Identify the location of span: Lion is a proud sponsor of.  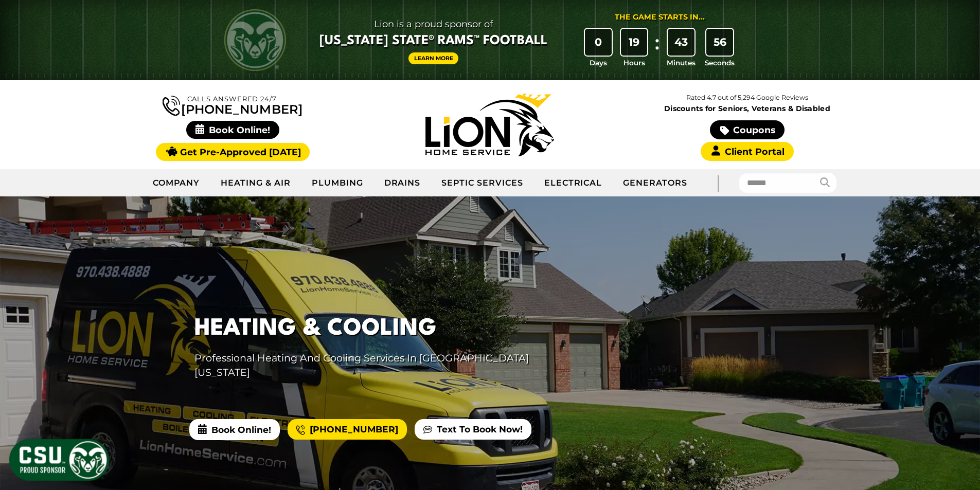
(433, 24).